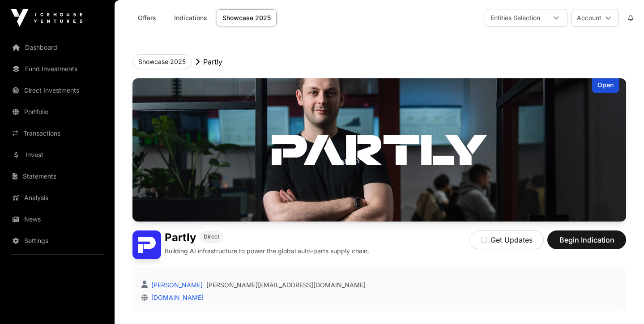  What do you see at coordinates (57, 155) in the screenshot?
I see `a: Invest` at bounding box center [57, 155].